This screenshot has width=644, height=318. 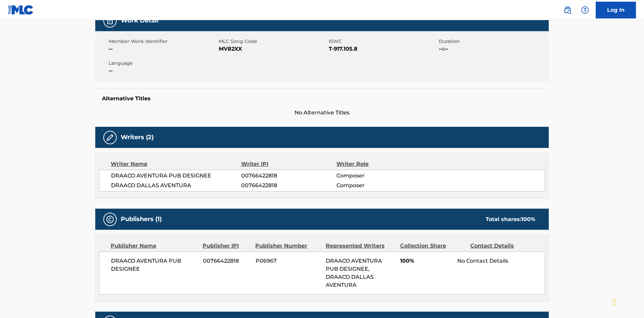 What do you see at coordinates (585, 10) in the screenshot?
I see `div: Help` at bounding box center [585, 10].